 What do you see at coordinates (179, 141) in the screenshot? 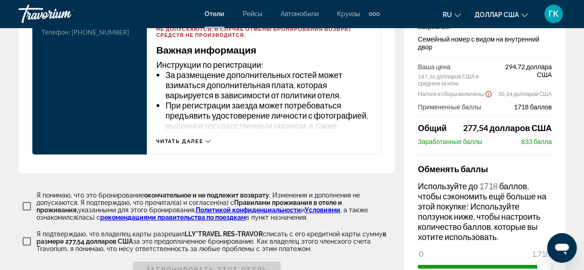
I see `font: Читать далее` at bounding box center [179, 141].